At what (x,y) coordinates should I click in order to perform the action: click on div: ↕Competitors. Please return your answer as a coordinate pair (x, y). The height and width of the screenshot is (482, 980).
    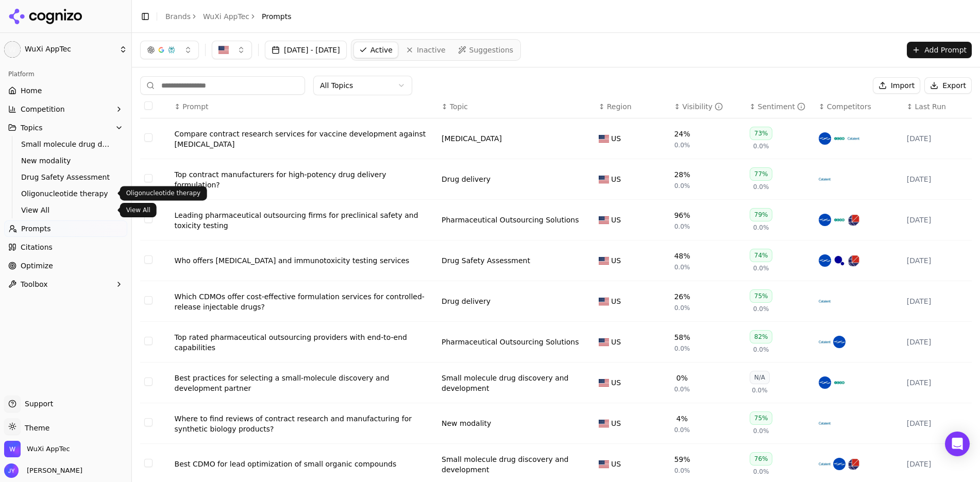
    Looking at the image, I should click on (858, 107).